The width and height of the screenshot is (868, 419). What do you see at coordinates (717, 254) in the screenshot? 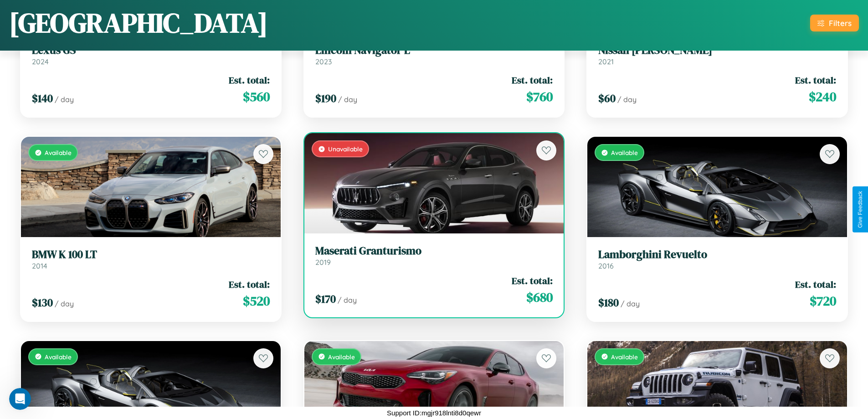
I see `h3: Lamborghini Revuelto` at bounding box center [717, 254].